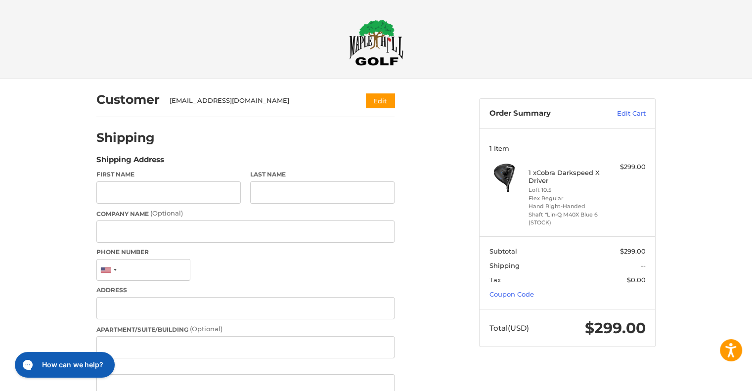  Describe the element at coordinates (512, 294) in the screenshot. I see `a: Coupon Code` at that location.